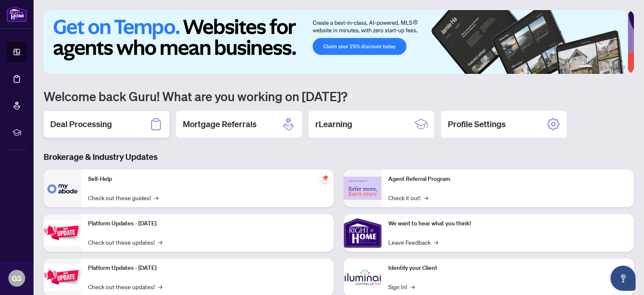  Describe the element at coordinates (604, 67) in the screenshot. I see `button: 3` at that location.